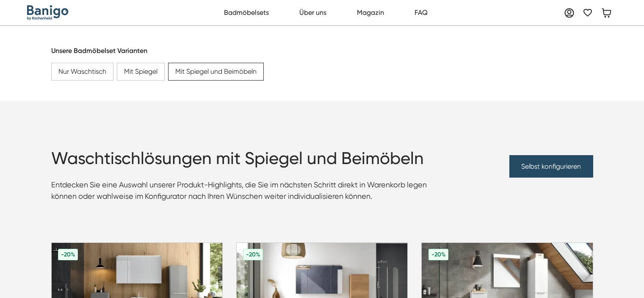  Describe the element at coordinates (48, 13) in the screenshot. I see `a: home` at that location.